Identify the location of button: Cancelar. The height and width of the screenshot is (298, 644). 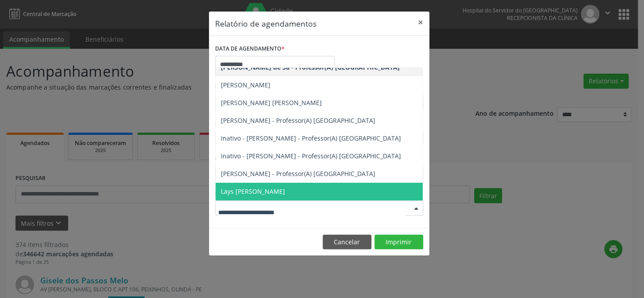
(347, 242).